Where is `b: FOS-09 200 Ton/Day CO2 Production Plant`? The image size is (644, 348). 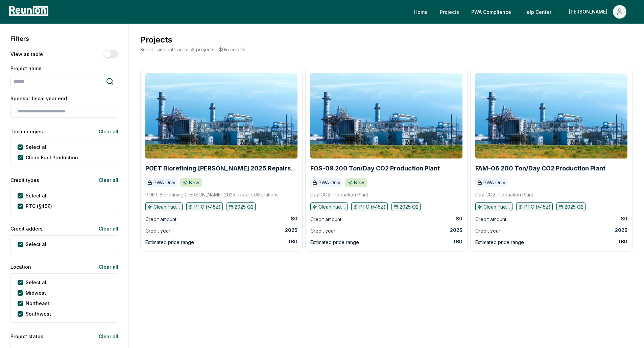 b: FOS-09 200 Ton/Day CO2 Production Plant is located at coordinates (375, 168).